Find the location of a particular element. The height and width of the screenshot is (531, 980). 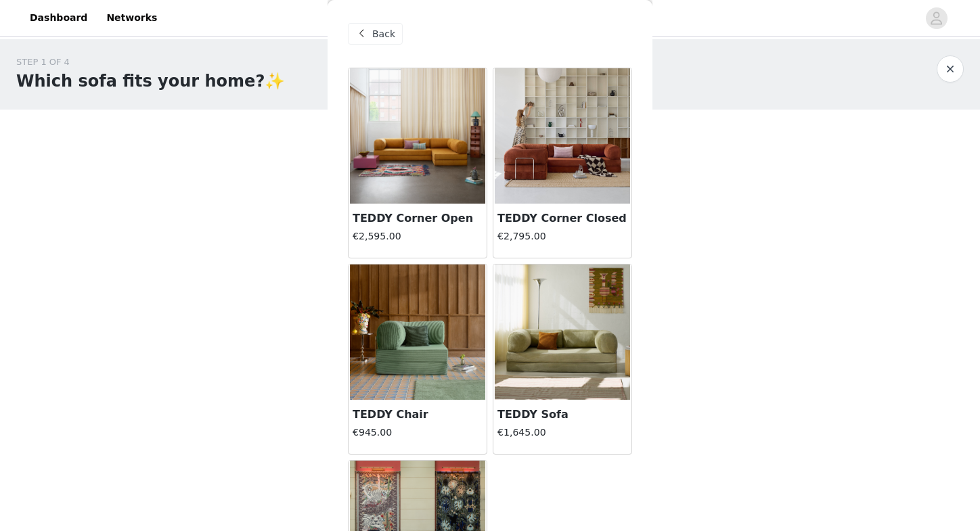

h1: Which sofa fits your home?✨ is located at coordinates (150, 81).